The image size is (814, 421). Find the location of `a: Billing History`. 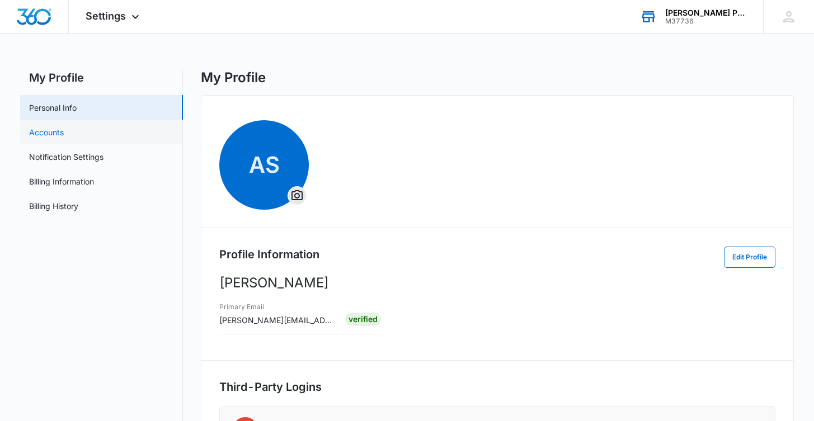

a: Billing History is located at coordinates (54, 206).